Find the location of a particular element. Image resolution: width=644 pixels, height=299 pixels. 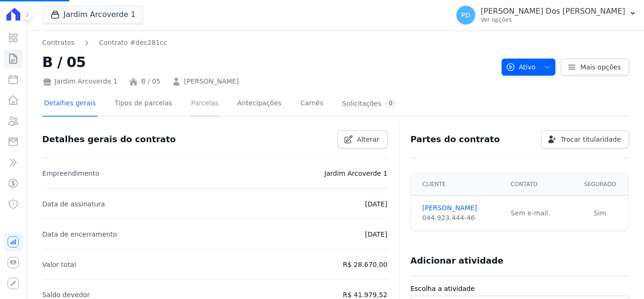

span: Alterar is located at coordinates (368, 139).